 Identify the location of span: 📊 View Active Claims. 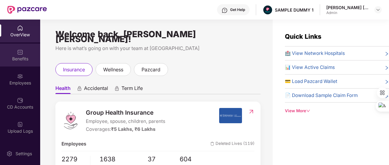
(310, 67).